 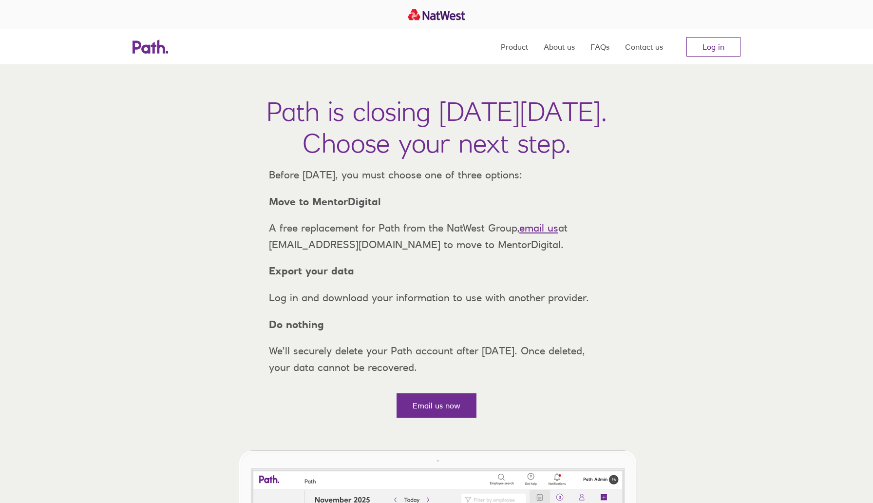 What do you see at coordinates (515, 47) in the screenshot?
I see `a: Product` at bounding box center [515, 47].